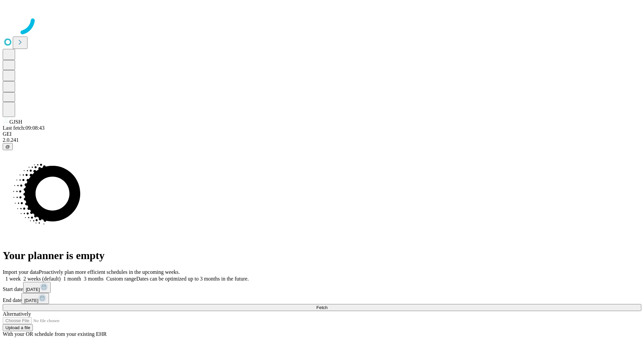 The image size is (644, 362). I want to click on button: Fetch, so click(322, 308).